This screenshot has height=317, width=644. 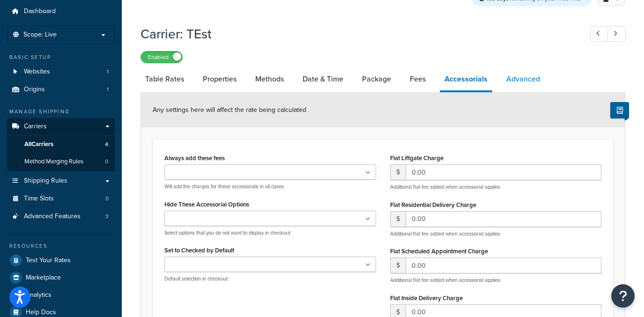 I want to click on li: Shipping Rules, so click(x=61, y=180).